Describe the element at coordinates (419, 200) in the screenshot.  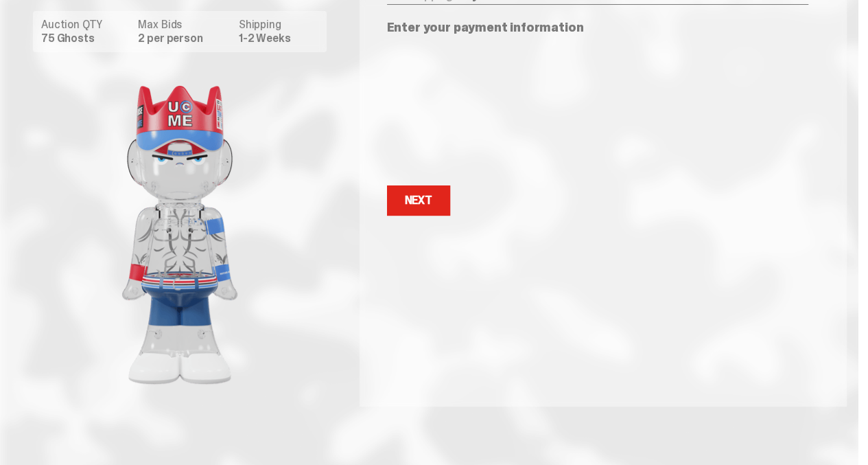
I see `button: Next` at that location.